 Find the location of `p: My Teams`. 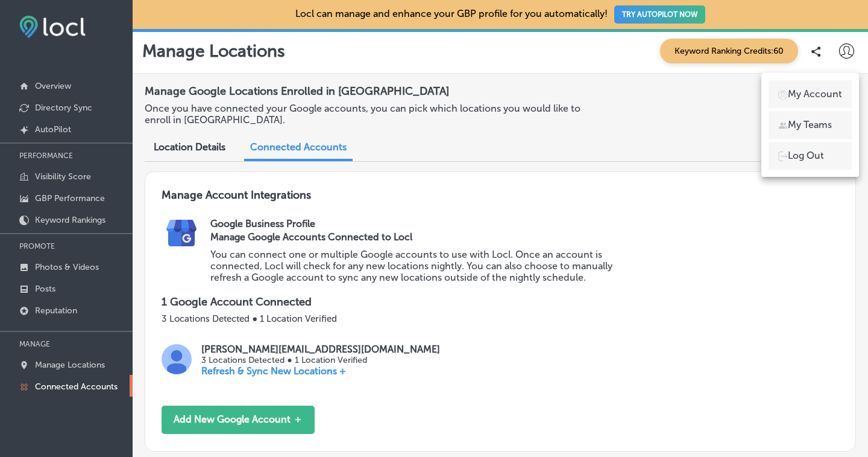

p: My Teams is located at coordinates (810, 125).